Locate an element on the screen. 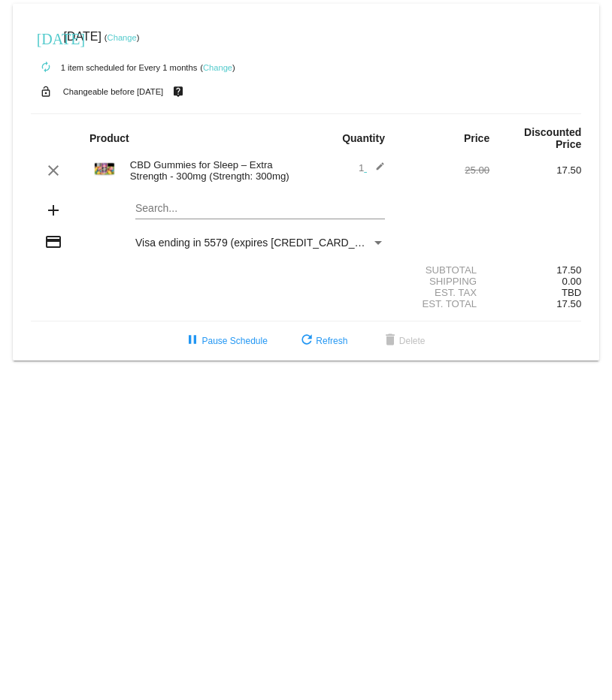 This screenshot has height=700, width=612. mat-icon: live_help is located at coordinates (179, 91).